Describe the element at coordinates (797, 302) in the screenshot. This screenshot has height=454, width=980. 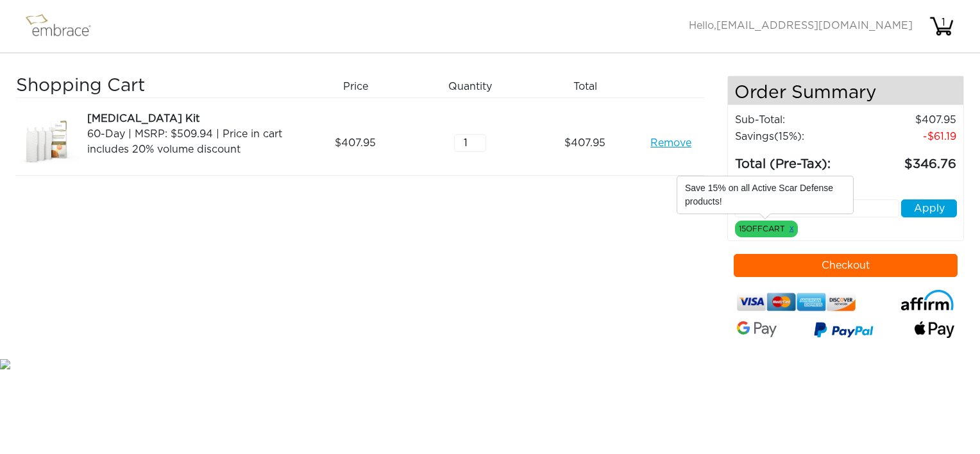
I see `img: credit-cards.png` at that location.